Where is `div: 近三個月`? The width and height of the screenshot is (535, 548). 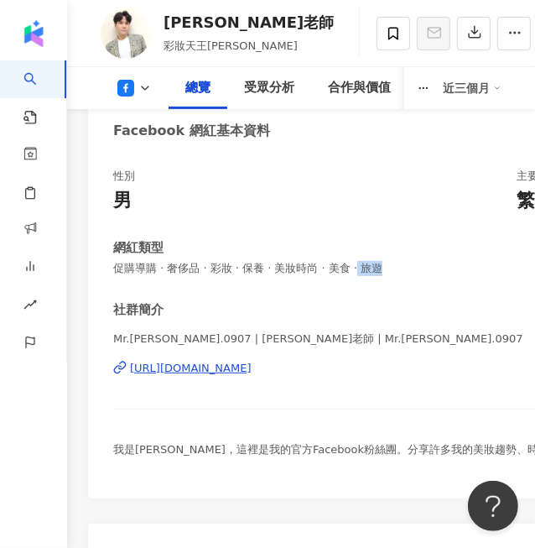
div: 近三個月 is located at coordinates (472, 88).